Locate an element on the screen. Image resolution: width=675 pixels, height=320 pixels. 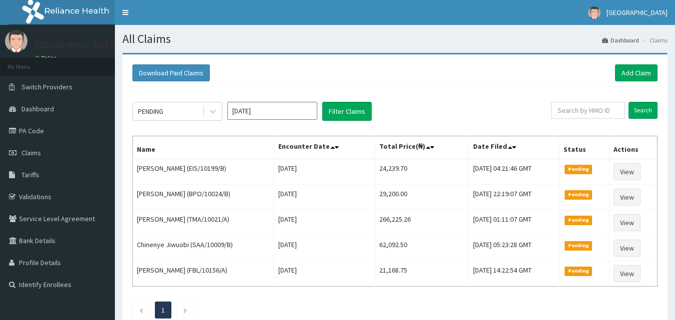
th: Name is located at coordinates (203, 148).